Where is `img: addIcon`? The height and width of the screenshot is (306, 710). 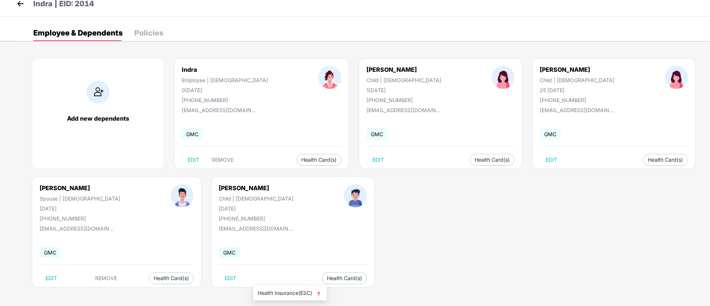
img: addIcon is located at coordinates (98, 92).